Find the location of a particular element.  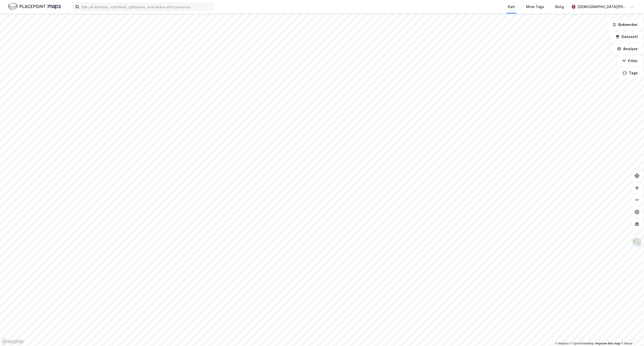

a: Mapbox homepage is located at coordinates (12, 341).